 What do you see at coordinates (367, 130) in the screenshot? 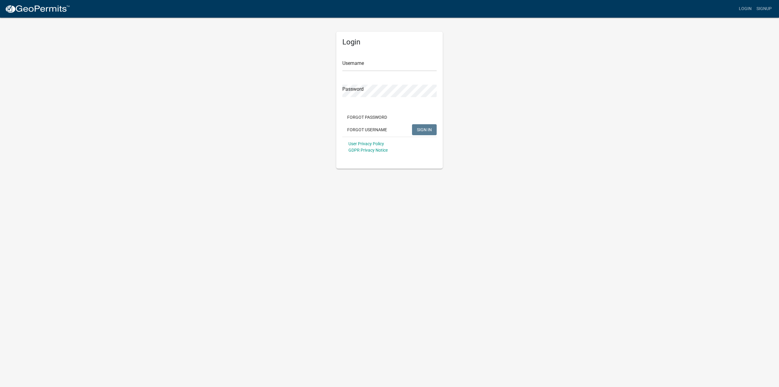
I see `button: Forgot Username` at bounding box center [367, 130].